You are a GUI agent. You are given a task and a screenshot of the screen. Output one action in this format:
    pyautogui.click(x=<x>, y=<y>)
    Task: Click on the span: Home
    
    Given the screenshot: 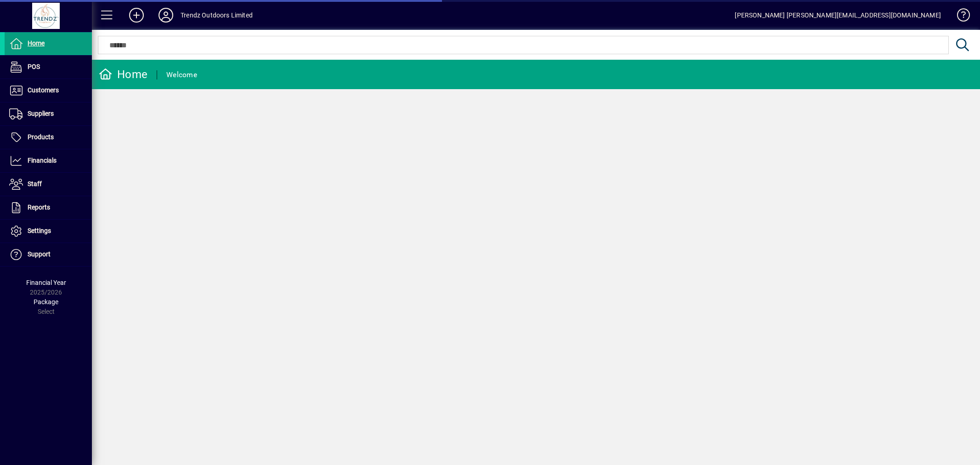 What is the action you would take?
    pyautogui.click(x=36, y=43)
    